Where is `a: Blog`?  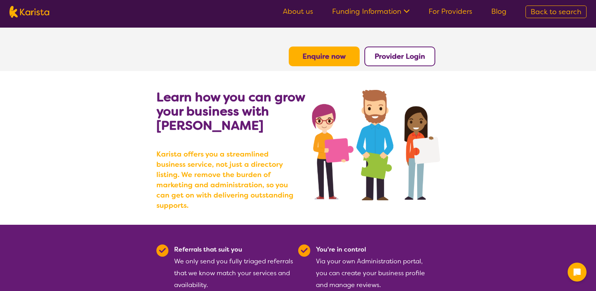
a: Blog is located at coordinates (499, 11).